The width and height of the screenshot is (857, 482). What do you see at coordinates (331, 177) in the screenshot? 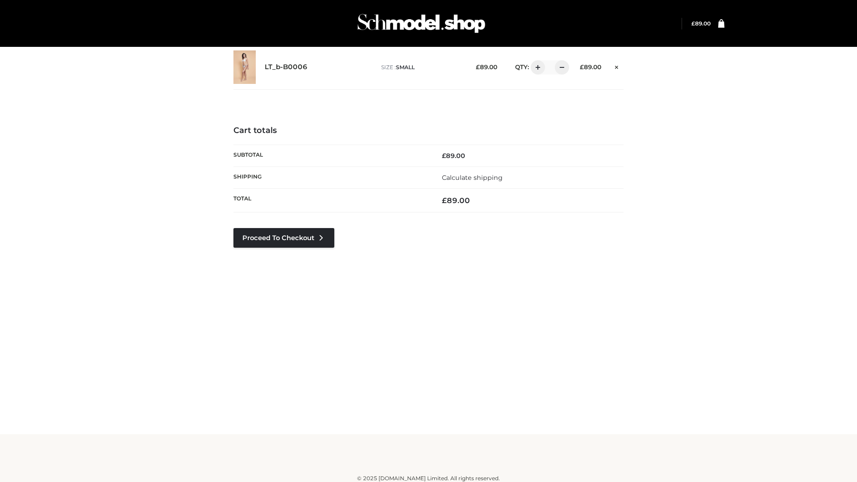
I see `th: Shipping` at bounding box center [331, 177].